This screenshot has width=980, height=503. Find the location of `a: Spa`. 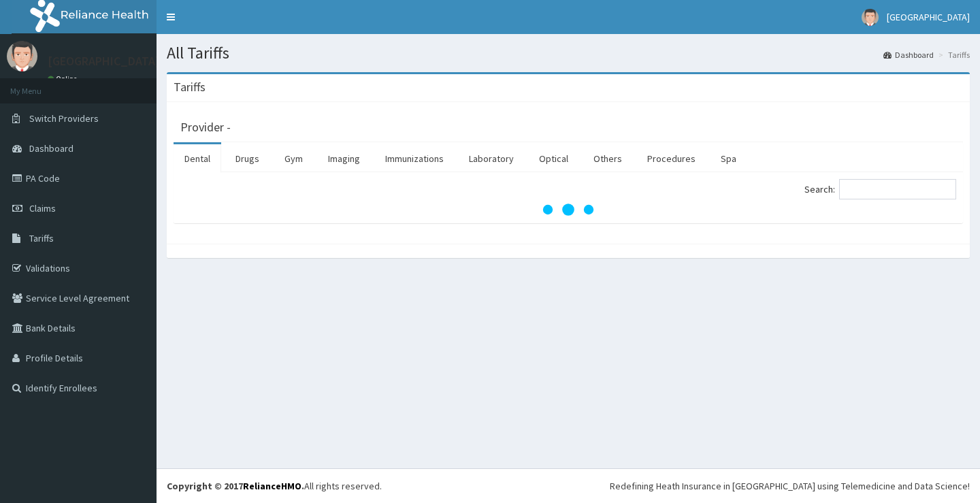

a: Spa is located at coordinates (728, 159).